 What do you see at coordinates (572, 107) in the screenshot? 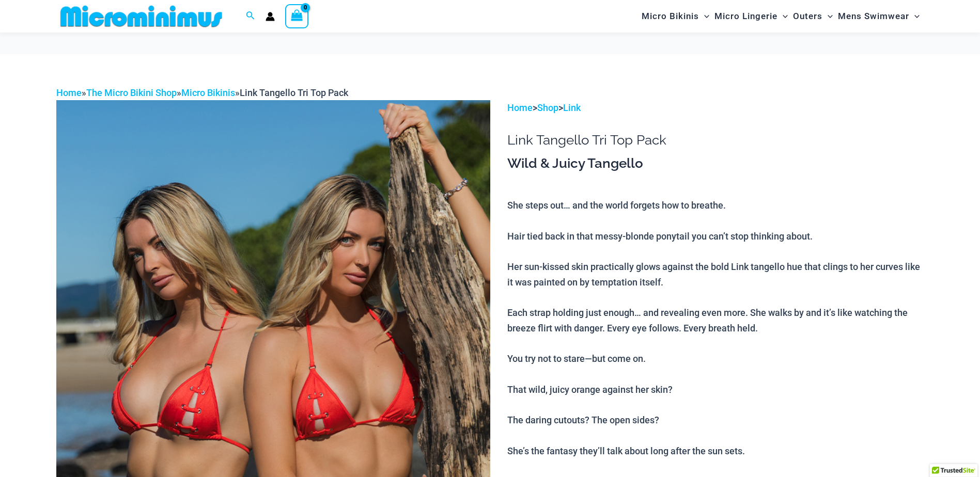
I see `a: Link` at bounding box center [572, 107].